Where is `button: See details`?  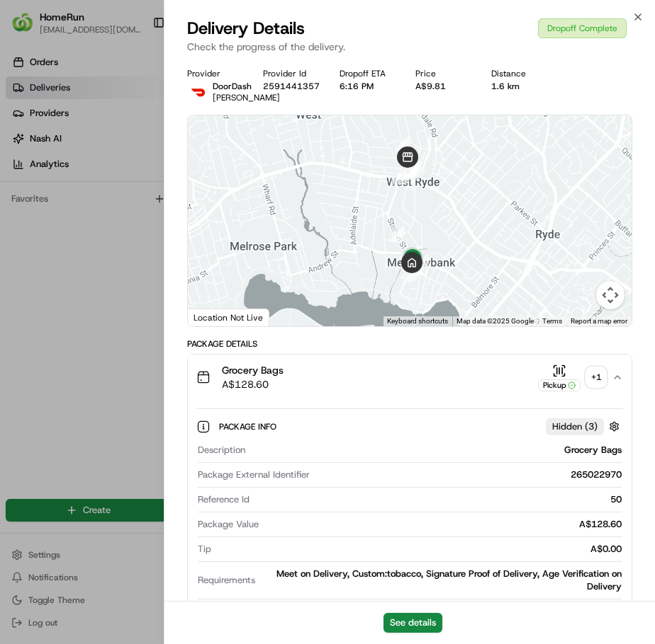 button: See details is located at coordinates (413, 623).